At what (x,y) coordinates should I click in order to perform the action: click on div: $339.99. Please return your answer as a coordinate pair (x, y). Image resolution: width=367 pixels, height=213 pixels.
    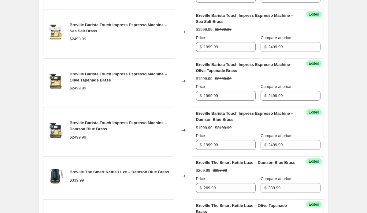
    Looking at the image, I should click on (77, 181).